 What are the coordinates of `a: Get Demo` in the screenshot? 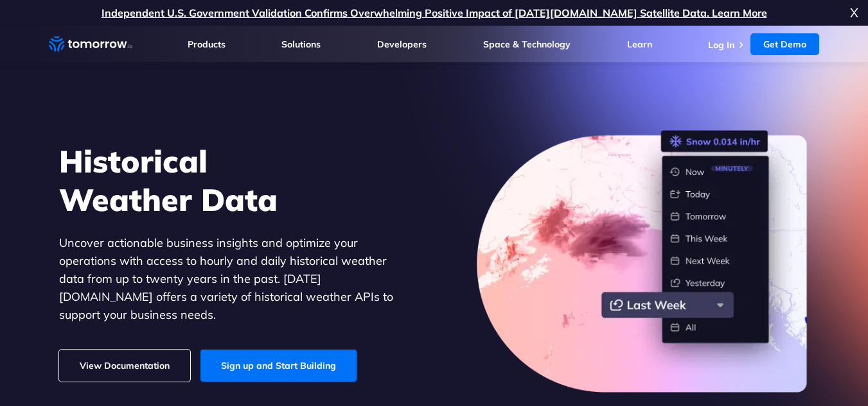 It's located at (785, 44).